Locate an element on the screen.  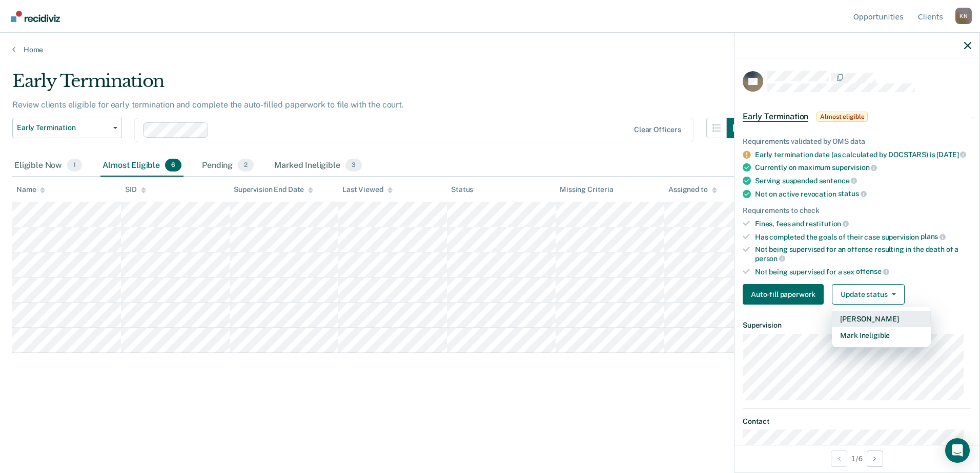
dt: Supervision is located at coordinates (856, 326).